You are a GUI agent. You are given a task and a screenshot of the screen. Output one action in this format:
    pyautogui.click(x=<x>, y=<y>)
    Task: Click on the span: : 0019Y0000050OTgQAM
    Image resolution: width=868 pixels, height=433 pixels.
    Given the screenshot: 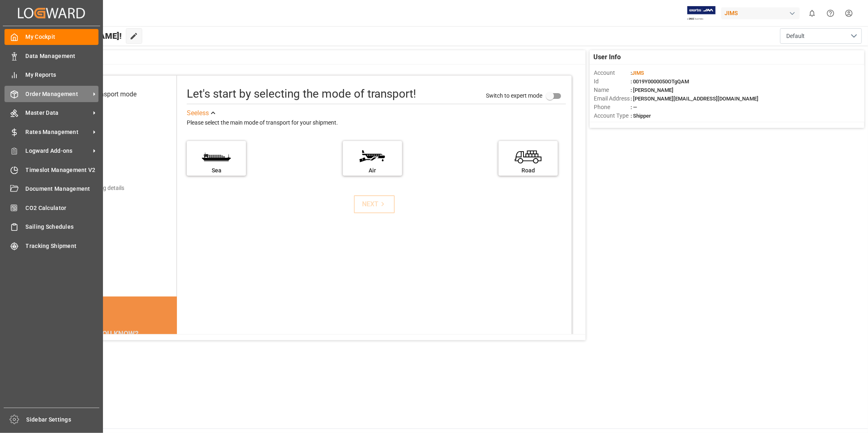 What is the action you would take?
    pyautogui.click(x=660, y=81)
    